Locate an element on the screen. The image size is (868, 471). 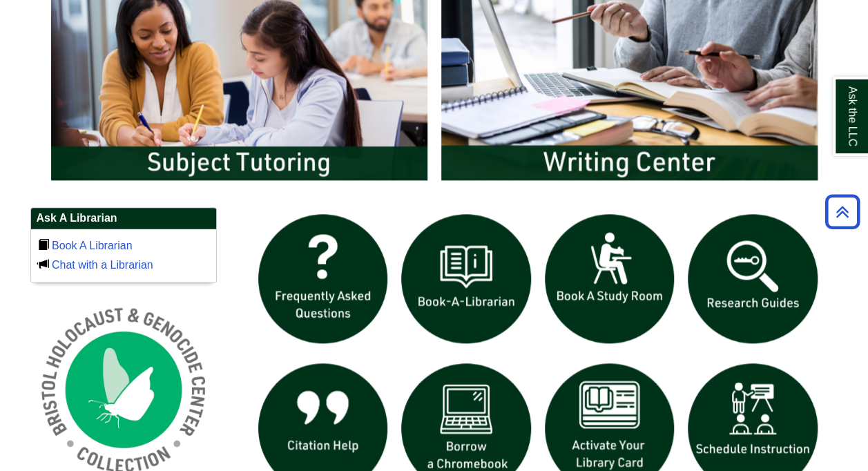
h2: Ask A Librarian is located at coordinates (124, 218).